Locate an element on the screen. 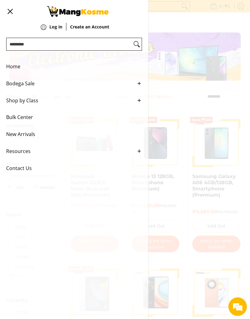  a: Bodega Sale is located at coordinates (74, 83).